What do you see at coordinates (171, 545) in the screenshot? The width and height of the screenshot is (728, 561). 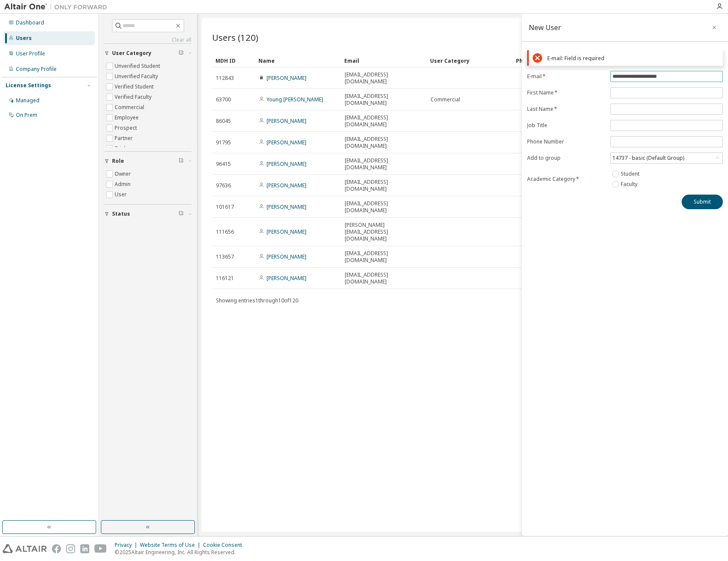 I see `div: Website Terms of Use` at bounding box center [171, 545].